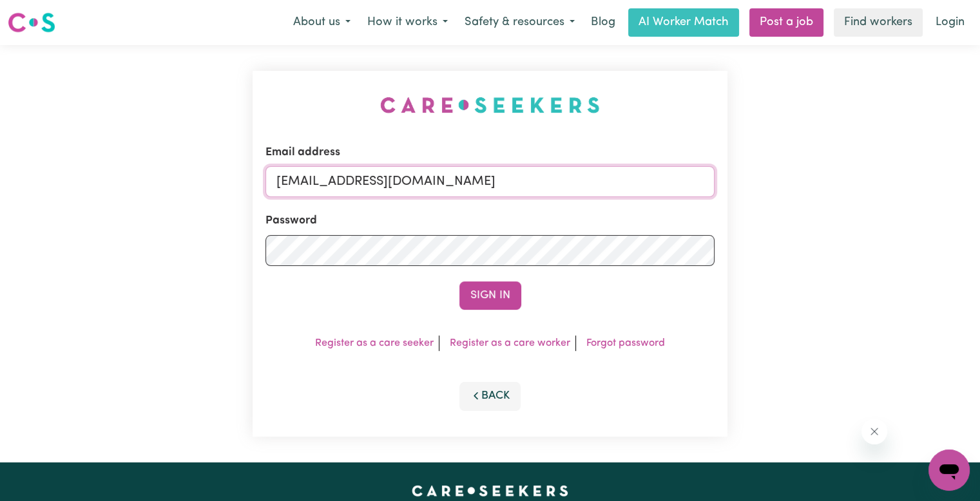 Image resolution: width=980 pixels, height=501 pixels. What do you see at coordinates (43, 14) in the screenshot?
I see `span: Need any help?` at bounding box center [43, 14].